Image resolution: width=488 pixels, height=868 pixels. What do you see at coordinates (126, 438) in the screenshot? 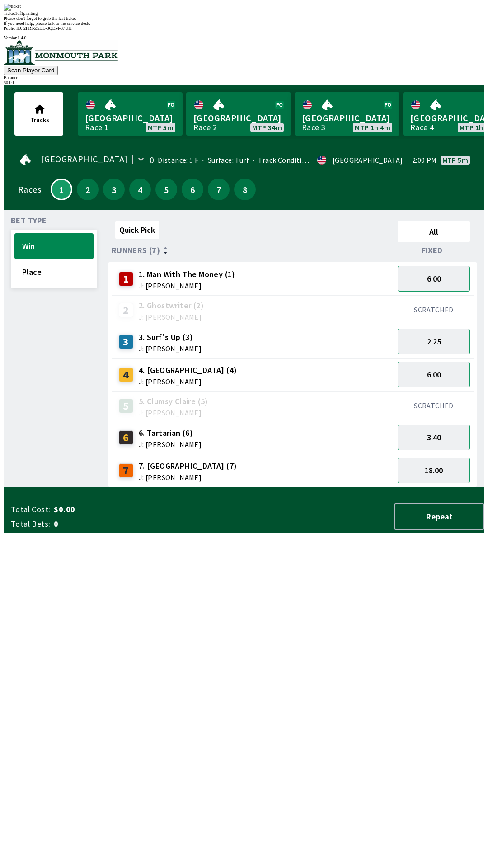
I see `div: 6` at bounding box center [126, 438].